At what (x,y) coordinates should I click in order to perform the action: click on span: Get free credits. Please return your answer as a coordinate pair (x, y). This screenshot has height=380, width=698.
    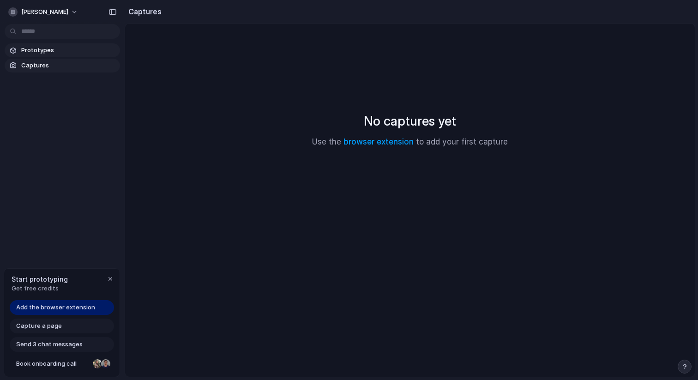
    Looking at the image, I should click on (40, 289).